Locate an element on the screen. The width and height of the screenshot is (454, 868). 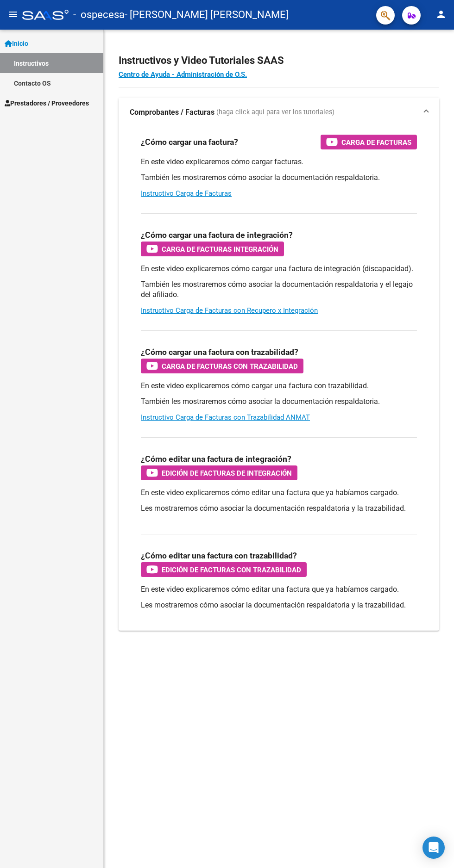
button: Carga de Facturas is located at coordinates (368, 142).